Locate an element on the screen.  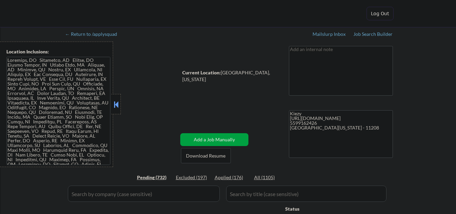
div: Applied (176) is located at coordinates (232, 177).